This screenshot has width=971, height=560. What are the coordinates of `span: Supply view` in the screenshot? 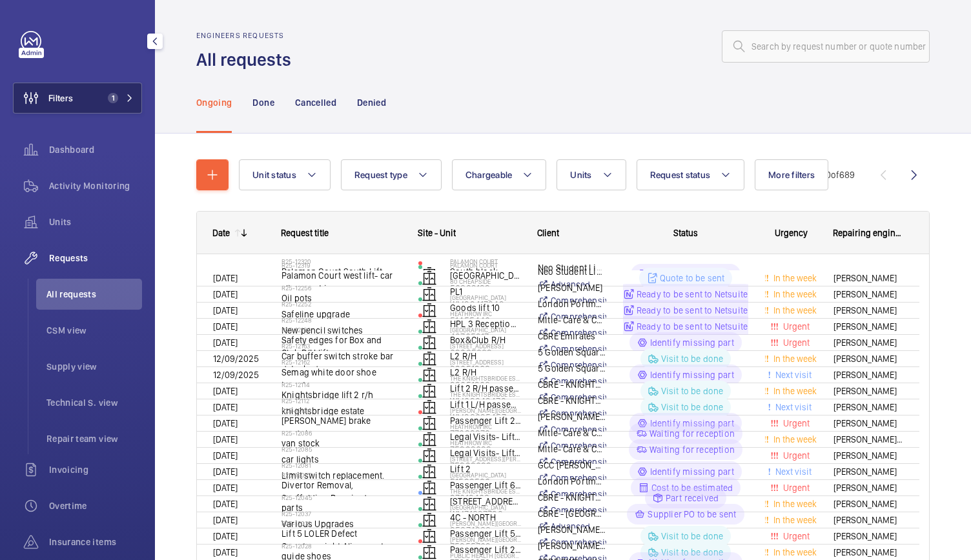 It's located at (94, 366).